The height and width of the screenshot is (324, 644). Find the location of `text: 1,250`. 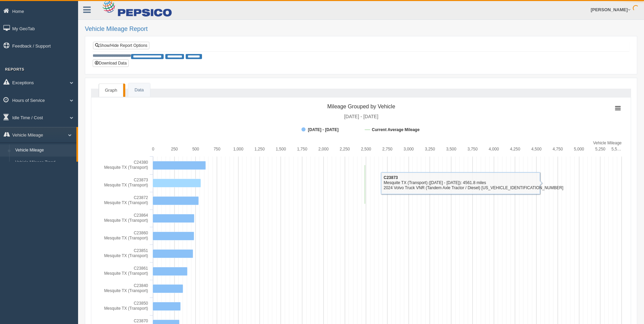

text: 1,250 is located at coordinates (260, 149).